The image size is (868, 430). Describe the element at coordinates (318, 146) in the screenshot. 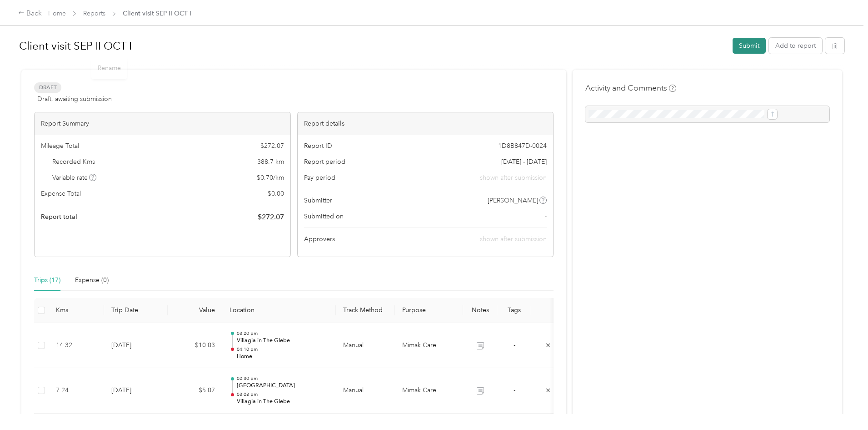

I see `span: Report ID` at that location.